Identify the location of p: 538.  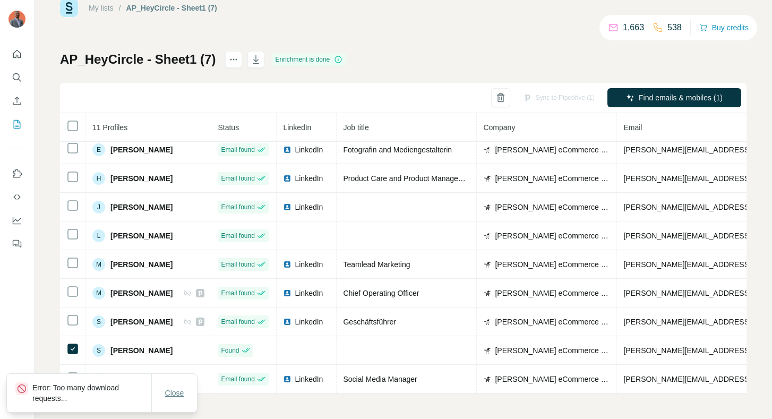
(674, 28).